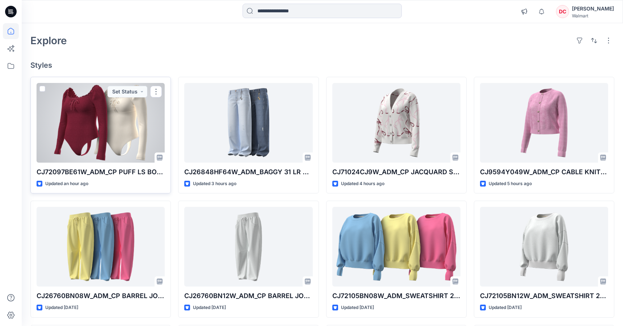 The height and width of the screenshot is (326, 623). What do you see at coordinates (593, 16) in the screenshot?
I see `div: Walmart` at bounding box center [593, 16].